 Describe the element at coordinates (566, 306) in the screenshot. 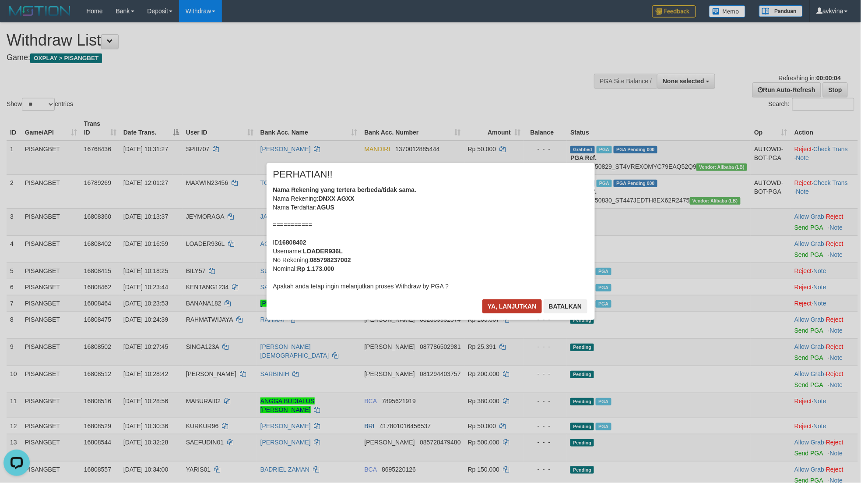

I see `button: Batalkan` at that location.